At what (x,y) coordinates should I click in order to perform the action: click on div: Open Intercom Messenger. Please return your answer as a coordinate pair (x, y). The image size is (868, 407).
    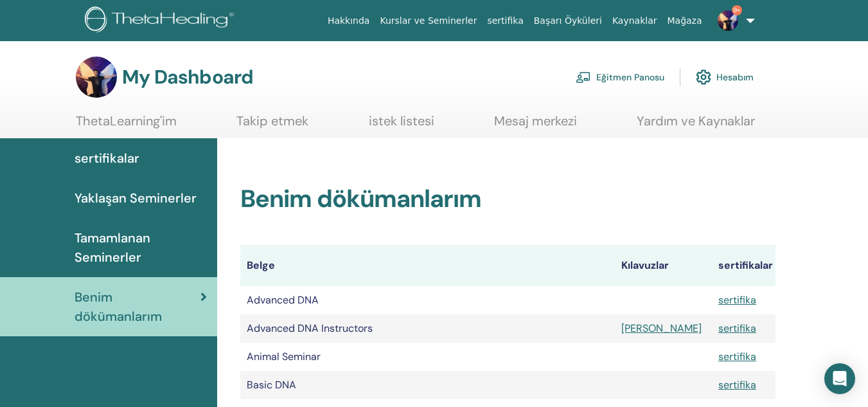
    Looking at the image, I should click on (840, 378).